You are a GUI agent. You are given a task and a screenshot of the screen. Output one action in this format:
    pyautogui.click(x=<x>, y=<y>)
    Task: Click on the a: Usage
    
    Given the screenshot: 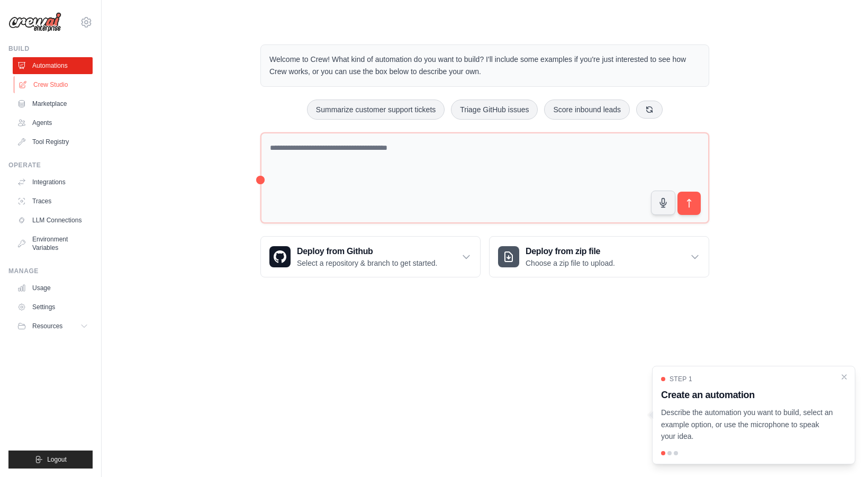 What is the action you would take?
    pyautogui.click(x=52, y=288)
    